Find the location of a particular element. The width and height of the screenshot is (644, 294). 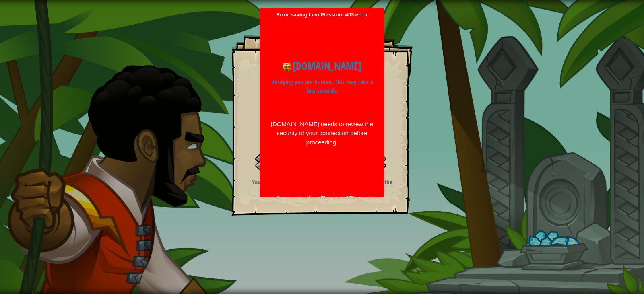

li: Get the gem. is located at coordinates (316, 96).